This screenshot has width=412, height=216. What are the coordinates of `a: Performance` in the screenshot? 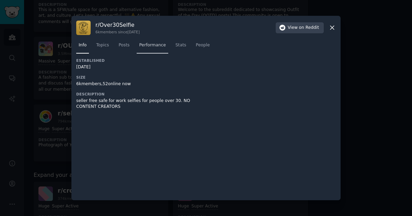 It's located at (152, 47).